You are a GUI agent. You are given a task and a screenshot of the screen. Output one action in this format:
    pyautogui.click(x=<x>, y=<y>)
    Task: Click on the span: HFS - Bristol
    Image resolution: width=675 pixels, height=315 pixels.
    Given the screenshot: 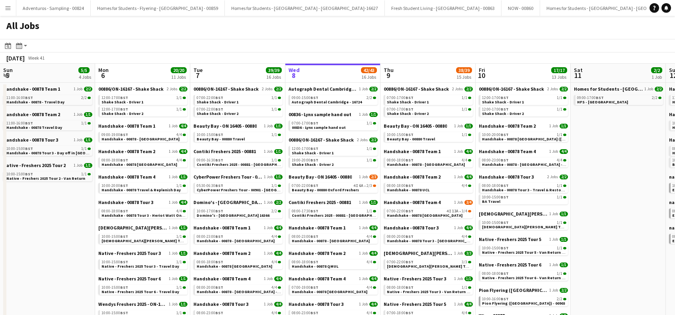 What is the action you would take?
    pyautogui.click(x=603, y=102)
    